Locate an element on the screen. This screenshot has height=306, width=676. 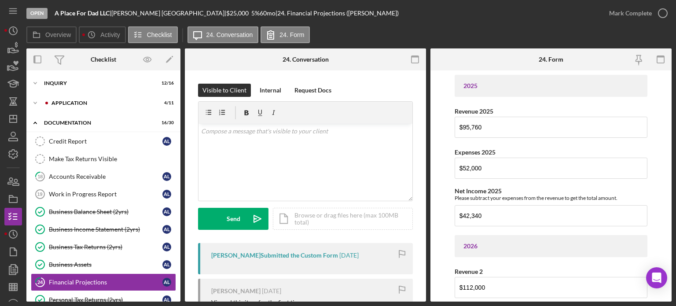
label: 24. Form is located at coordinates (292, 35).